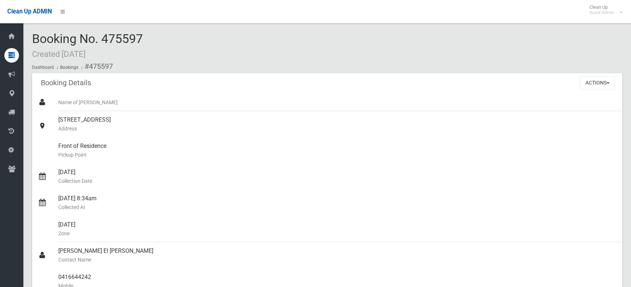 This screenshot has width=631, height=287. I want to click on button: Actions, so click(597, 83).